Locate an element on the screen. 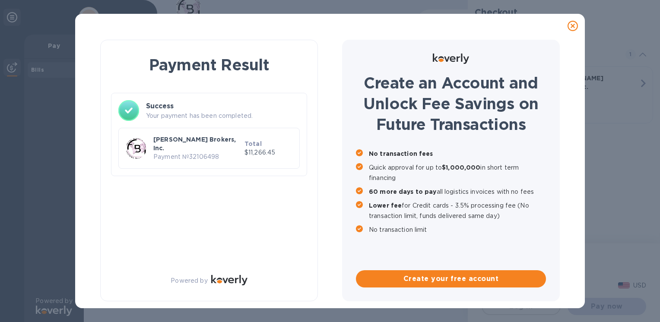  b: $1,000,000 is located at coordinates (461, 168).